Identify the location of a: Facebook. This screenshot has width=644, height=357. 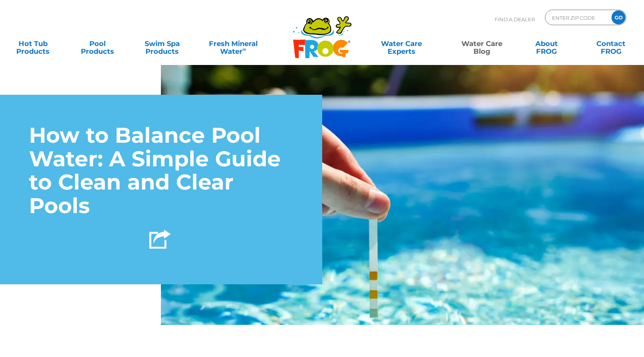
(48, 239).